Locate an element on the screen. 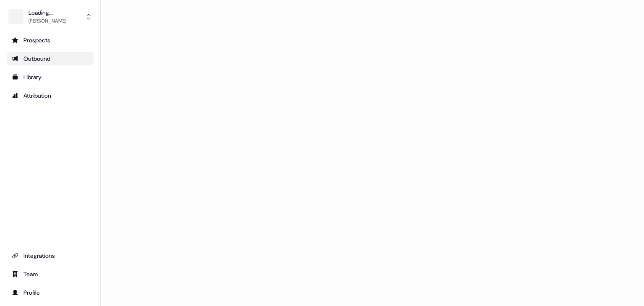  a: Go to profile is located at coordinates (50, 293).